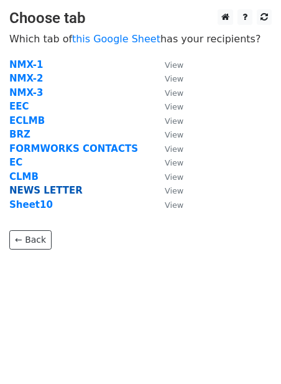 This screenshot has height=384, width=281. What do you see at coordinates (26, 78) in the screenshot?
I see `a: NMX-2` at bounding box center [26, 78].